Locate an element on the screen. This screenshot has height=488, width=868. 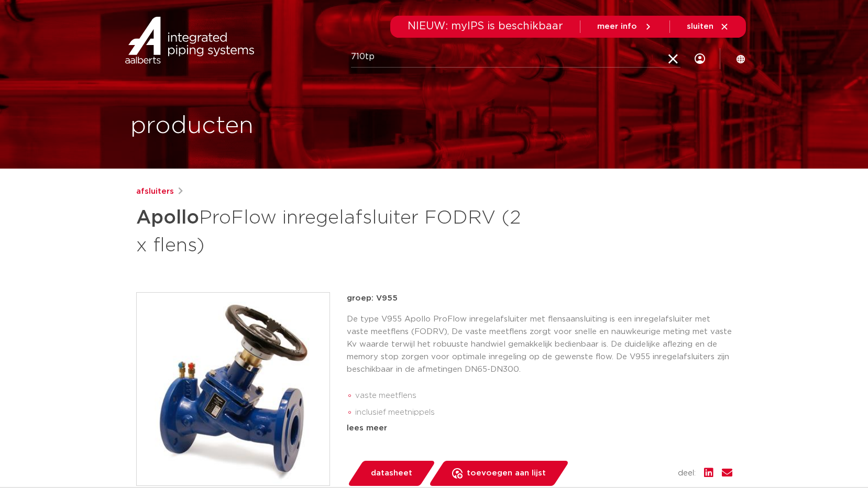
a: sluiten is located at coordinates (708, 27).